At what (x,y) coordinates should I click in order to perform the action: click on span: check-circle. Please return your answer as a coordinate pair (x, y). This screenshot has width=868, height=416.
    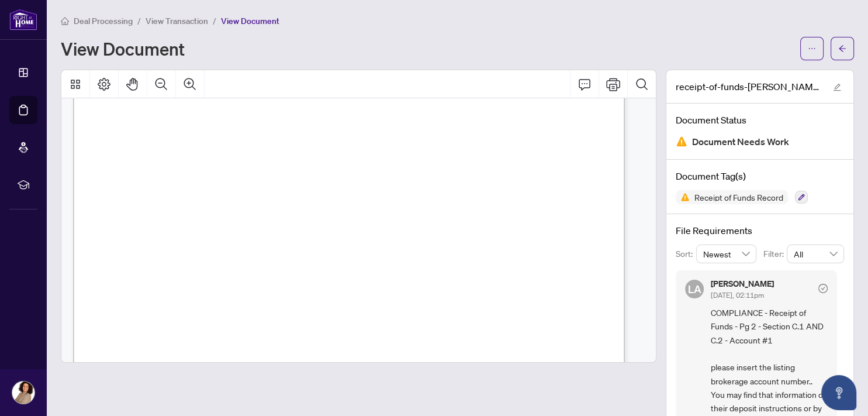
    Looking at the image, I should click on (823, 288).